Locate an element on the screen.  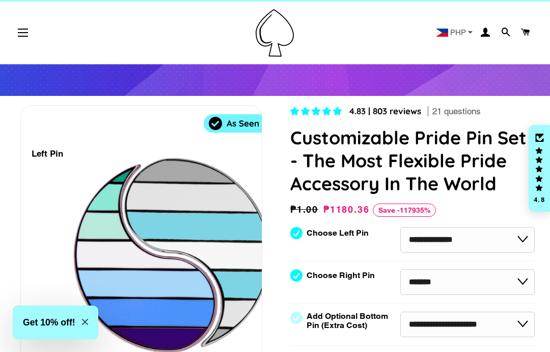
span: PHP is located at coordinates (458, 32).